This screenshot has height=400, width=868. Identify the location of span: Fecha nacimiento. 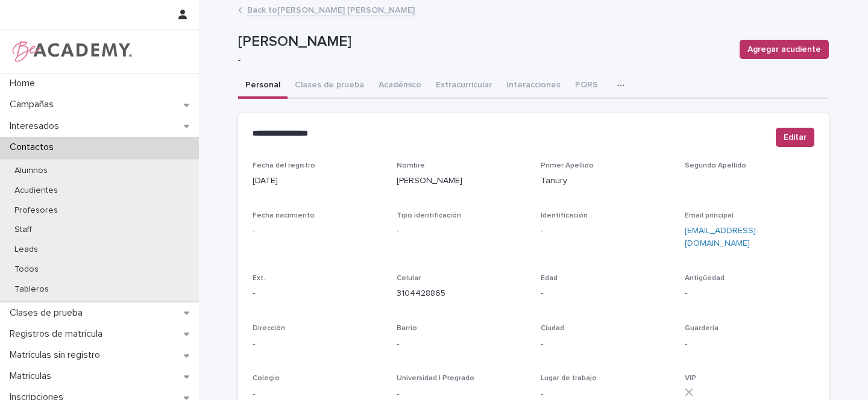
(283, 216).